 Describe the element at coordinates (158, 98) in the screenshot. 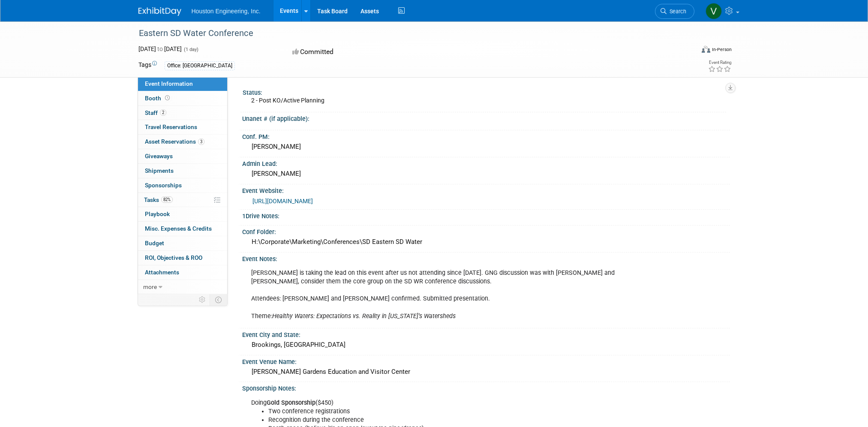

I see `span: Booth` at that location.